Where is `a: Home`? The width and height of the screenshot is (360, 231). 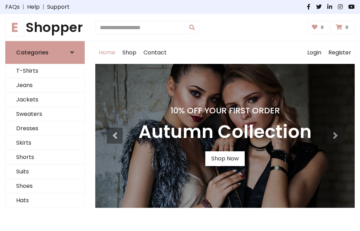
a: Home is located at coordinates (107, 53).